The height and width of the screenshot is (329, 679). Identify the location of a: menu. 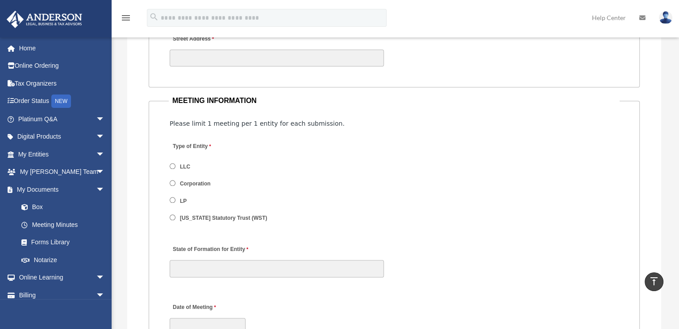
(126, 19).